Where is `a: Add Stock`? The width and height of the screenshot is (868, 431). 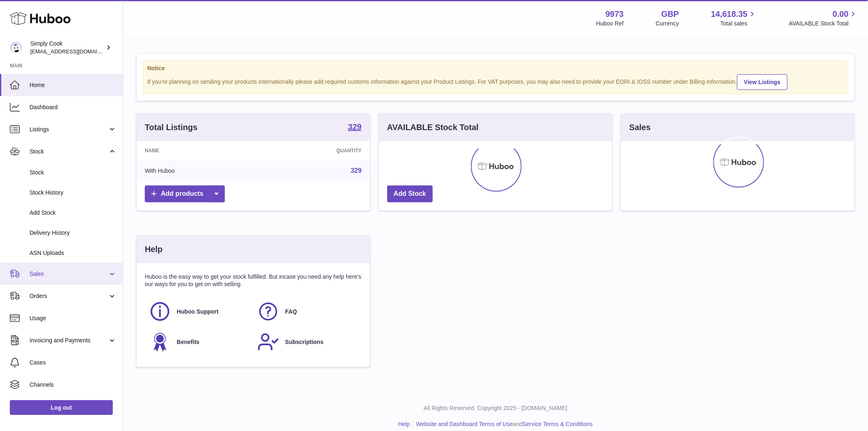 a: Add Stock is located at coordinates (410, 193).